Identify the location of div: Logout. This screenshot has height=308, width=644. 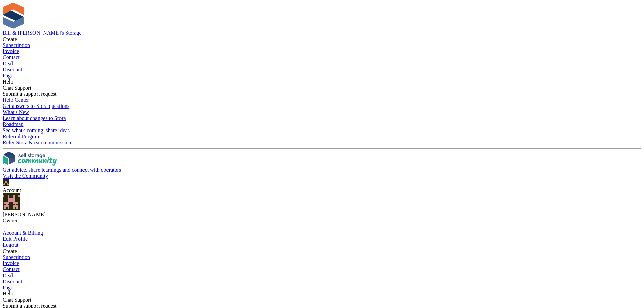
(322, 245).